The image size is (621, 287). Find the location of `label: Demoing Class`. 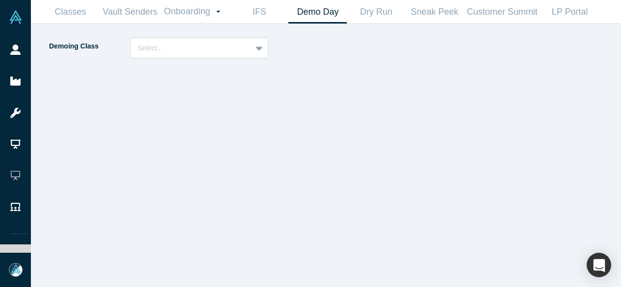

label: Demoing Class is located at coordinates (89, 46).